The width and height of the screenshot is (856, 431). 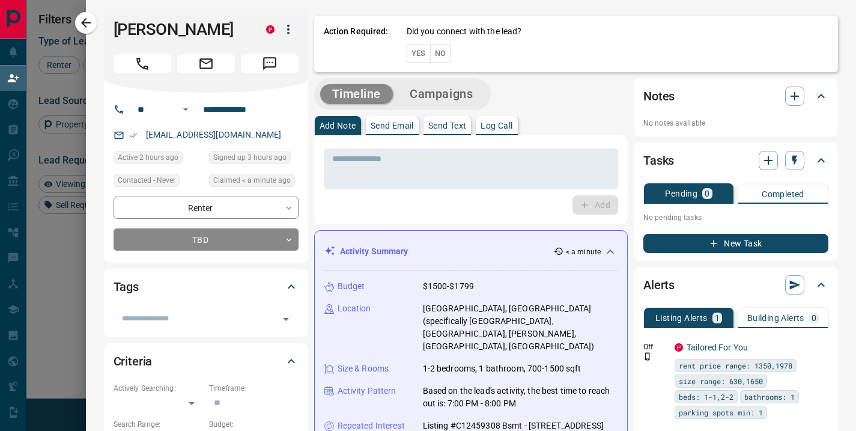 I want to click on p: < a minute, so click(x=583, y=252).